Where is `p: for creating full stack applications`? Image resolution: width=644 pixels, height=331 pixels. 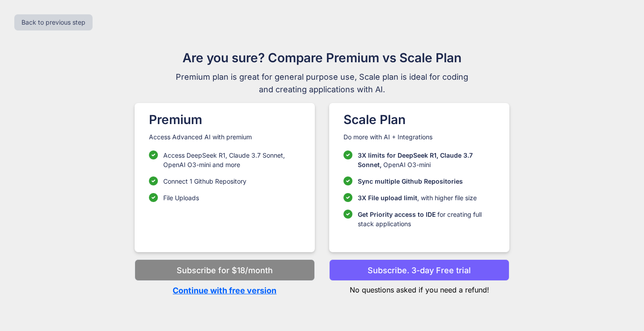 p: for creating full stack applications is located at coordinates (426, 219).